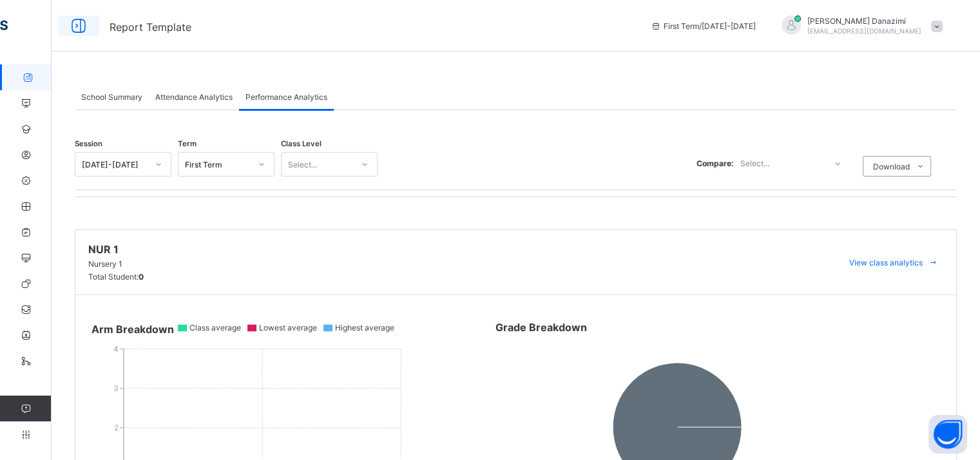 The height and width of the screenshot is (460, 980). What do you see at coordinates (116, 388) in the screenshot?
I see `tspan: 3` at bounding box center [116, 388].